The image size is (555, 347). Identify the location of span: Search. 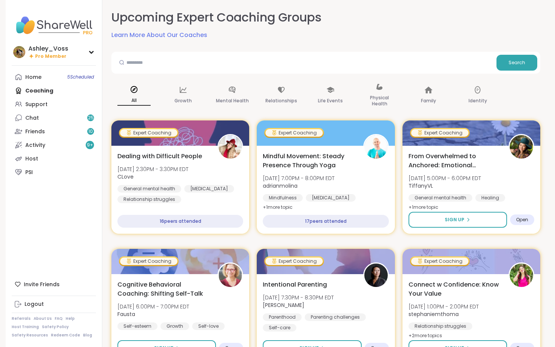
(516, 63).